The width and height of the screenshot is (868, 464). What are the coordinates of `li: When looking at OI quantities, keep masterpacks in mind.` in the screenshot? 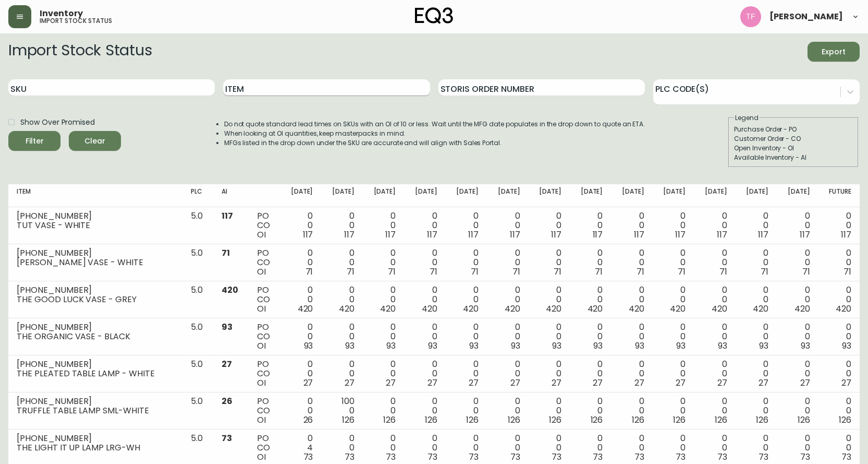 It's located at (435, 133).